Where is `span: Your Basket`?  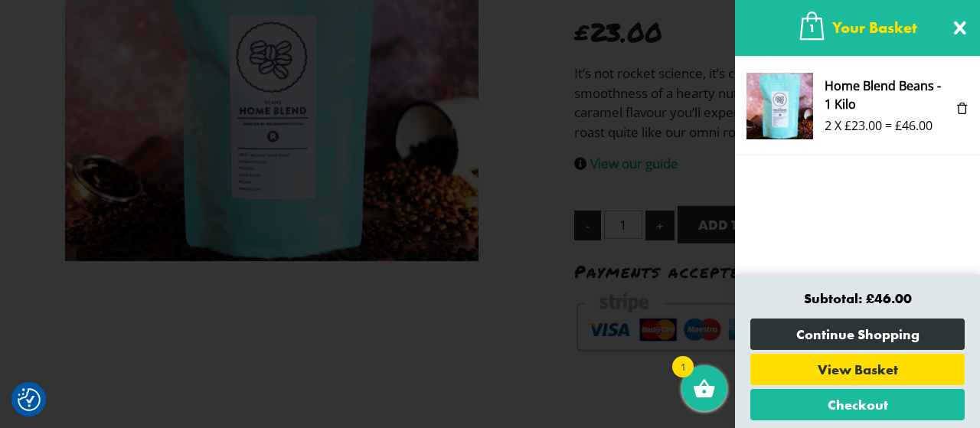 span: Your Basket is located at coordinates (874, 28).